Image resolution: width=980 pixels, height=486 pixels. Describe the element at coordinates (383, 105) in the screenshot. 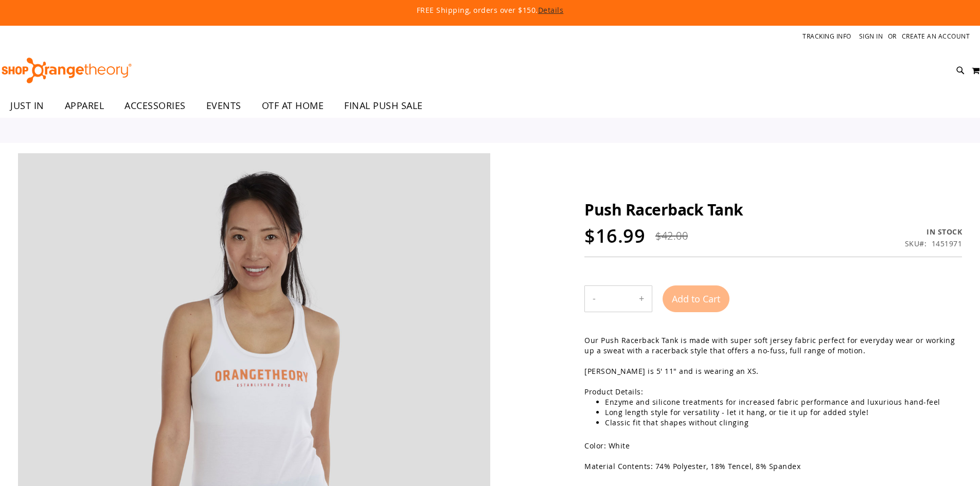

I see `a: FINAL PUSH SALE` at that location.